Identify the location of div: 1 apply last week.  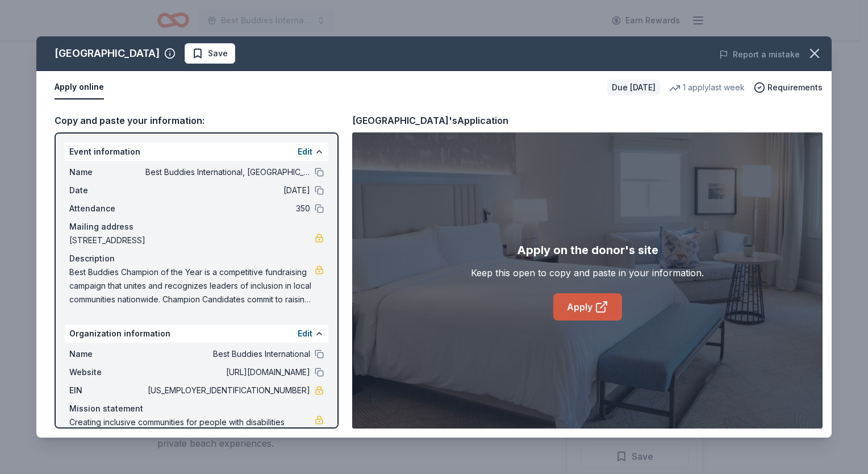
(706, 88).